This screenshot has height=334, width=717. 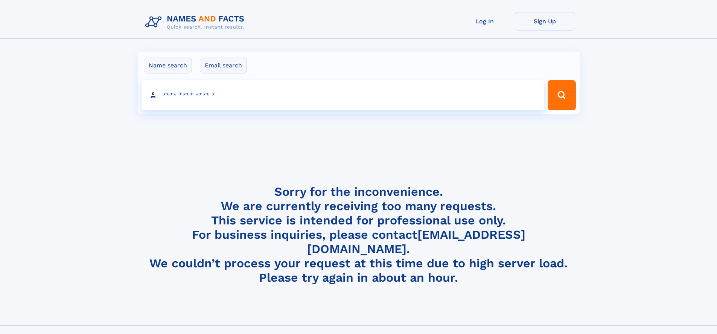 I want to click on a: Log In, so click(x=485, y=21).